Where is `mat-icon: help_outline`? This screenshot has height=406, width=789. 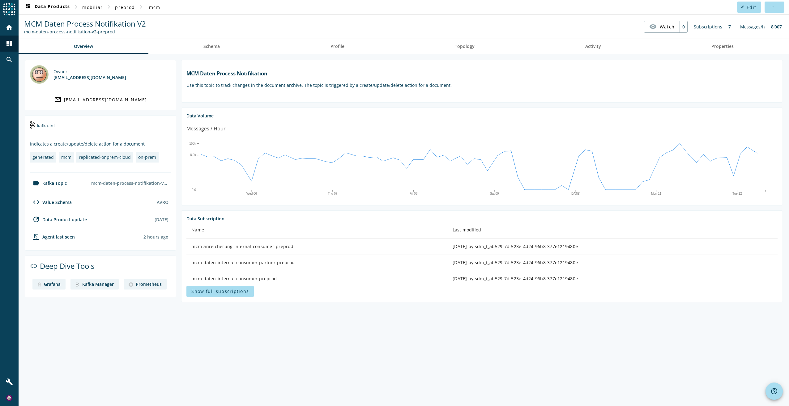 mat-icon: help_outline is located at coordinates (774, 391).